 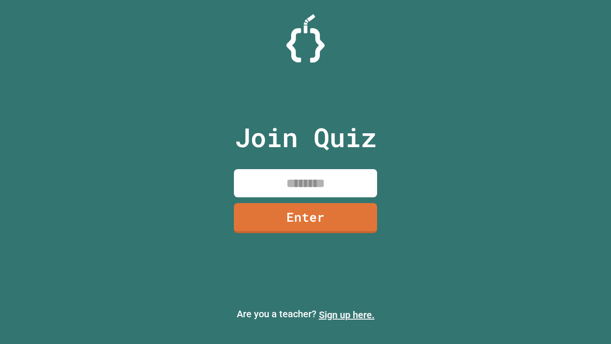 What do you see at coordinates (346, 314) in the screenshot?
I see `a: Sign up here.` at bounding box center [346, 314].